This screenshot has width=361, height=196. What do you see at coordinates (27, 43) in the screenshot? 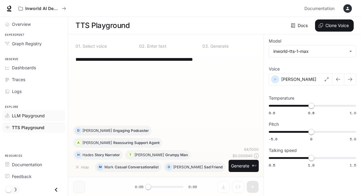
I see `span: Graph Registry` at bounding box center [27, 43].